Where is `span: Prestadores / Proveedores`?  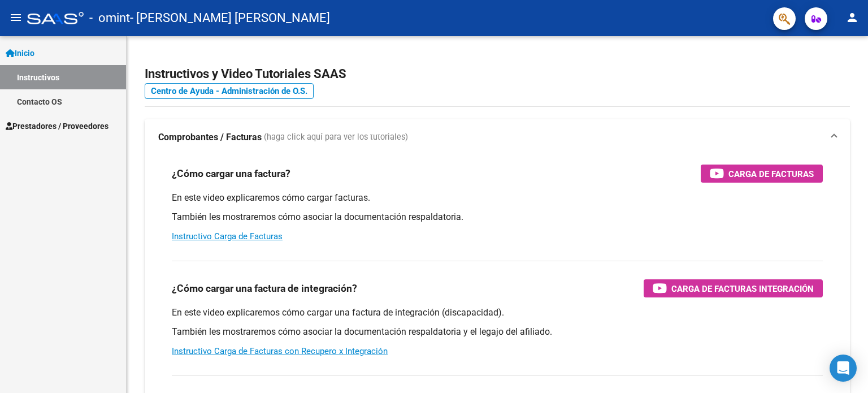
span: Prestadores / Proveedores is located at coordinates (57, 126).